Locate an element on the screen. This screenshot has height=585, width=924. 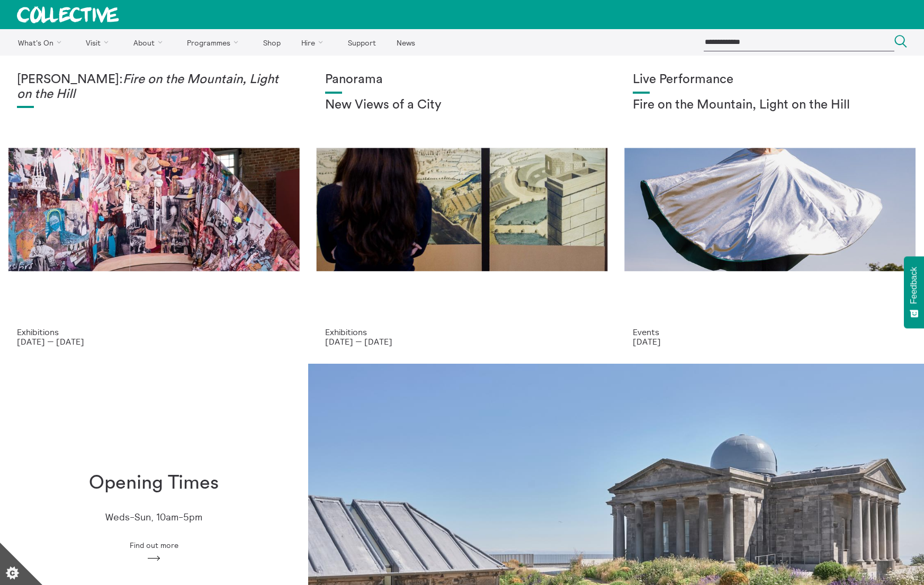
p: Weds-Sun, 10am-5pm is located at coordinates (154, 517).